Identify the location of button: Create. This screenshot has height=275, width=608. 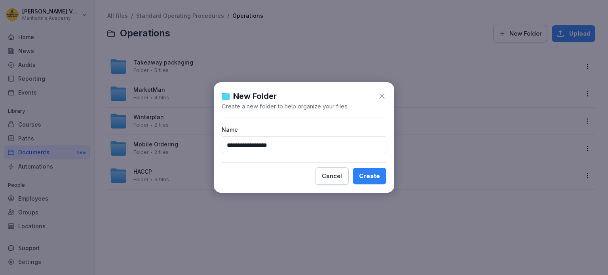
(369, 176).